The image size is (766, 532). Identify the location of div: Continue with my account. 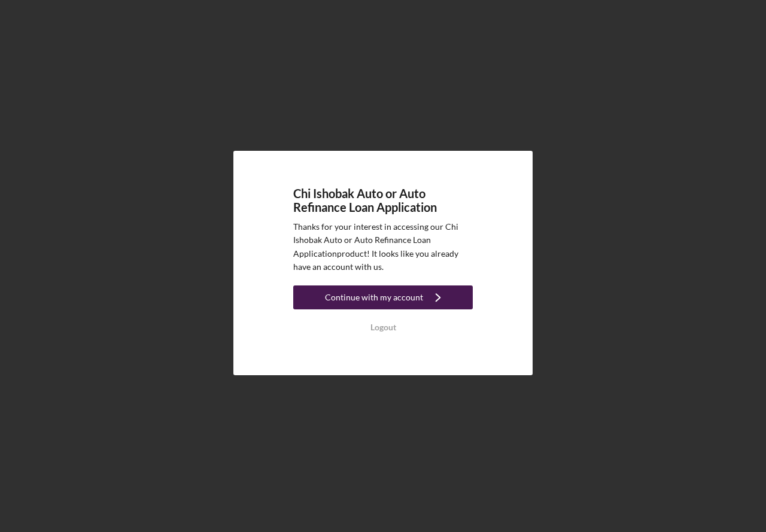
(374, 297).